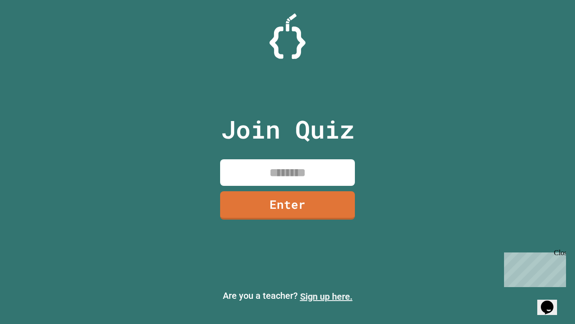  I want to click on img: Logo.svg, so click(288, 36).